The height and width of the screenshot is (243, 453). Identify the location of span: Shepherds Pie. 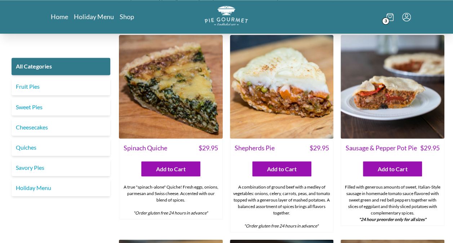
(254, 147).